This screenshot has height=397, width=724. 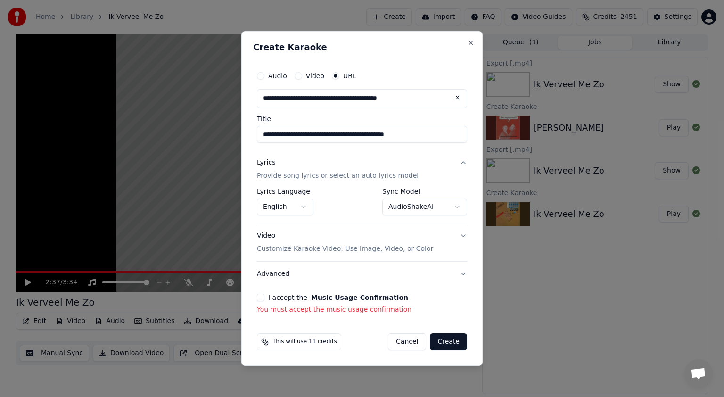 What do you see at coordinates (345, 242) in the screenshot?
I see `div: Video` at bounding box center [345, 242].